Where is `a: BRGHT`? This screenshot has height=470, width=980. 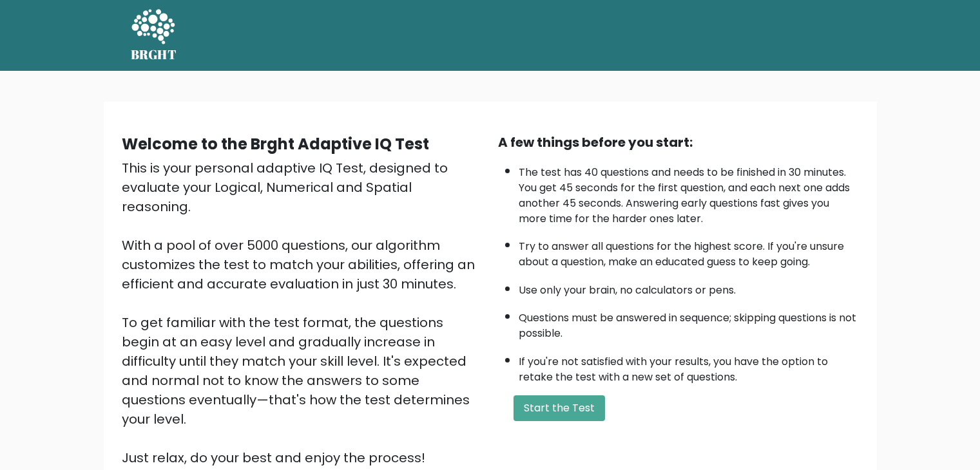
a: BRGHT is located at coordinates (154, 35).